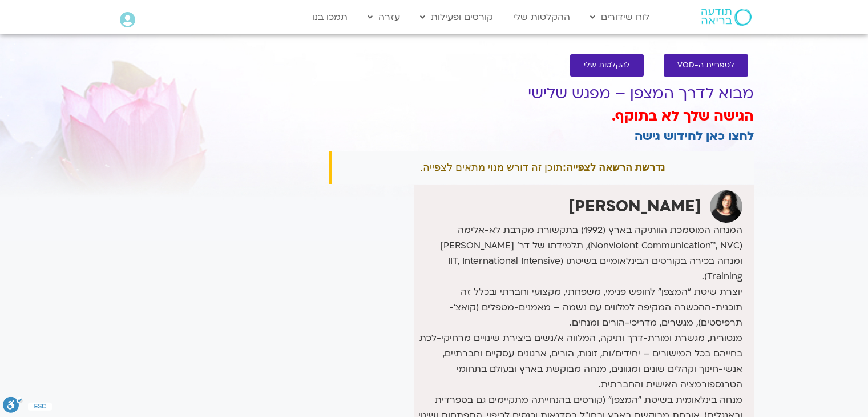 The height and width of the screenshot is (417, 868). Describe the element at coordinates (706, 65) in the screenshot. I see `a: לספריית ה-VOD` at that location.